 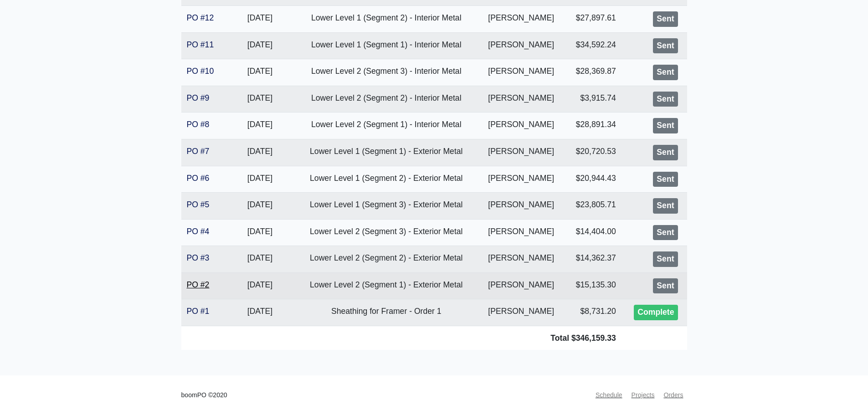 I want to click on td: Lower Level 1 (Segment 2) - Exterior Metal, so click(x=386, y=179).